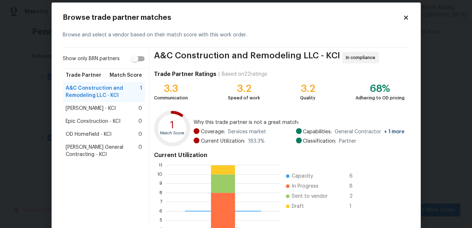  I want to click on text: 6, so click(161, 211).